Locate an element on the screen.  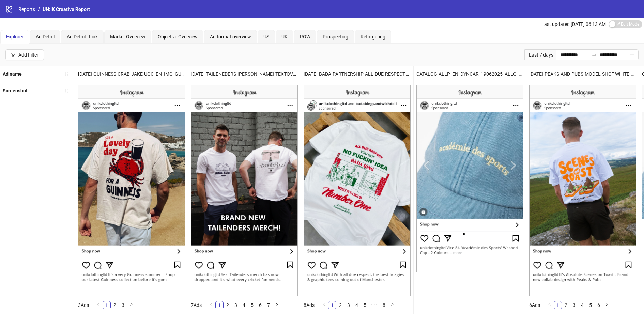
li: 7 is located at coordinates (268, 305).